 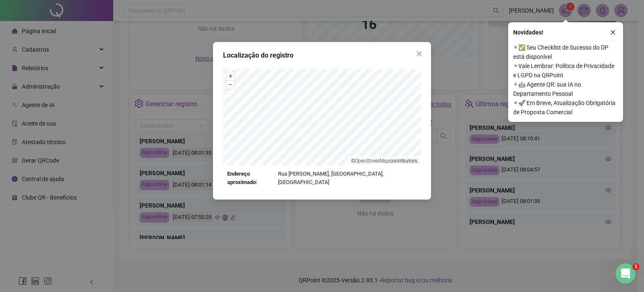 What do you see at coordinates (384, 161) in the screenshot?
I see `li: © contributors.` at bounding box center [384, 161].